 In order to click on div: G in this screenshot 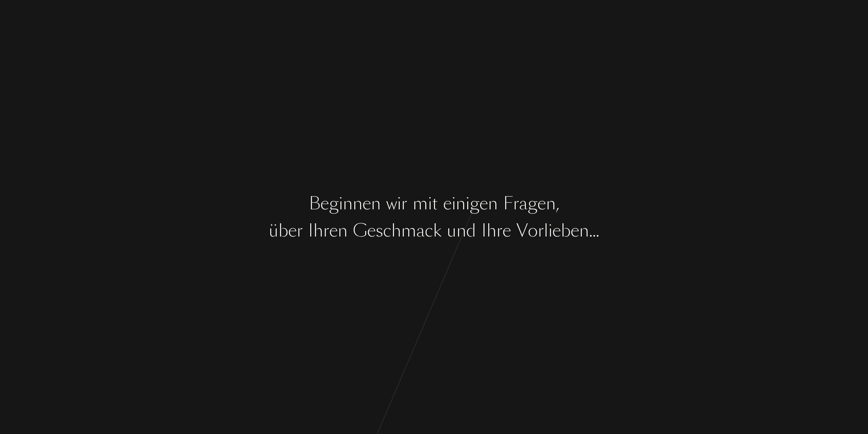, I will do `click(360, 231)`.